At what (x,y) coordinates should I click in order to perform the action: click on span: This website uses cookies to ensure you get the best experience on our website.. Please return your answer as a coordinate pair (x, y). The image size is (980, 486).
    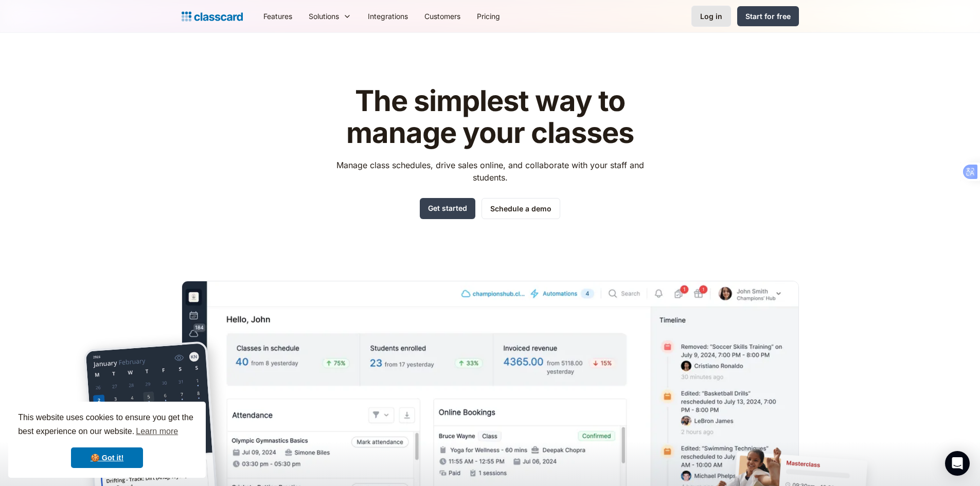
    Looking at the image, I should click on (107, 425).